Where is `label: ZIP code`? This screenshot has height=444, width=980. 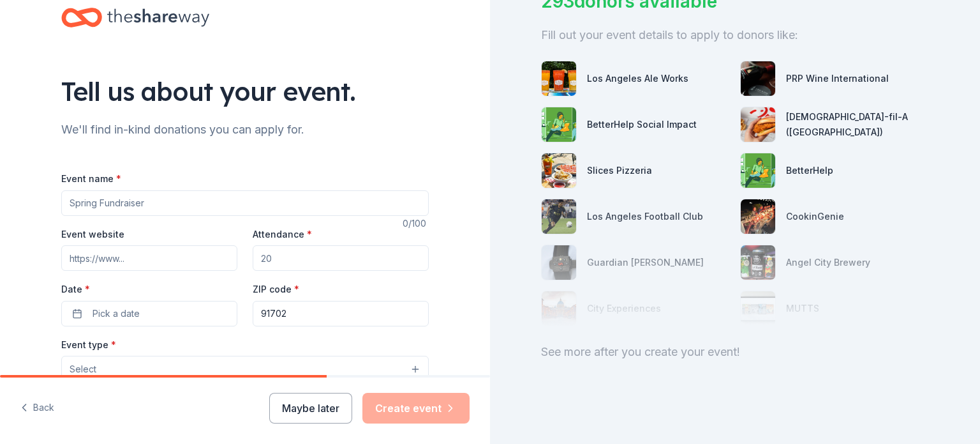 label: ZIP code is located at coordinates (276, 290).